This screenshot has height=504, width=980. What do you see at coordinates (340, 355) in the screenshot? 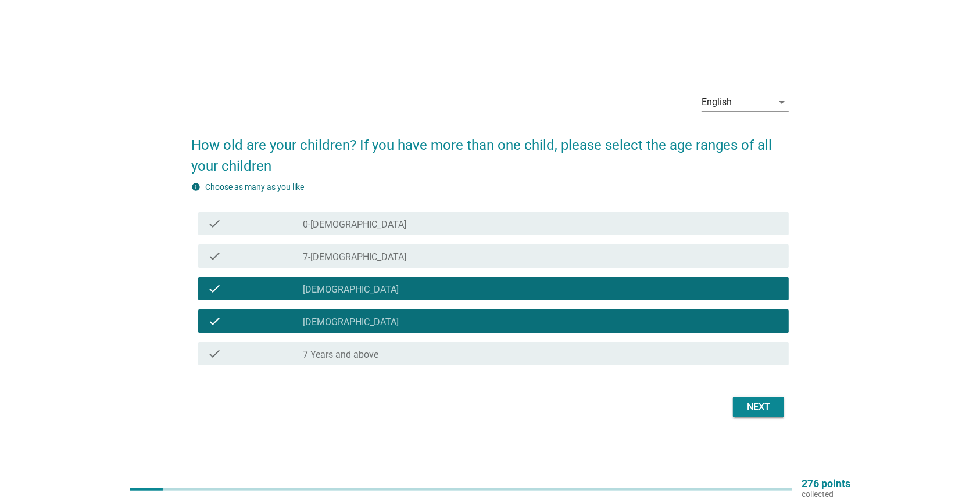
I see `label: 7 Years and above` at bounding box center [340, 355].